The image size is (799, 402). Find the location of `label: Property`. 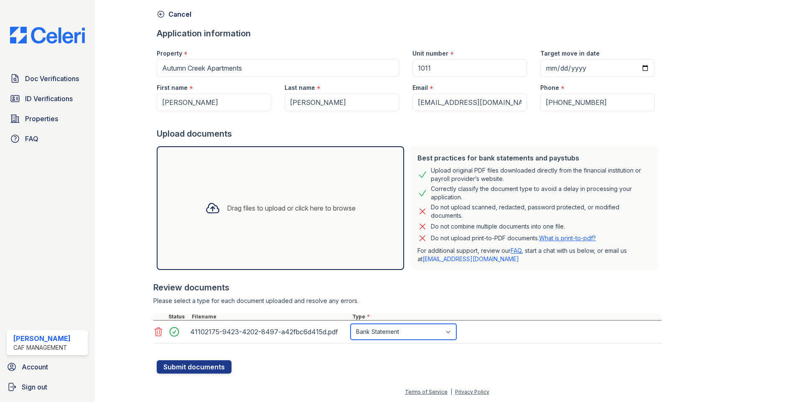

label: Property is located at coordinates (169, 54).